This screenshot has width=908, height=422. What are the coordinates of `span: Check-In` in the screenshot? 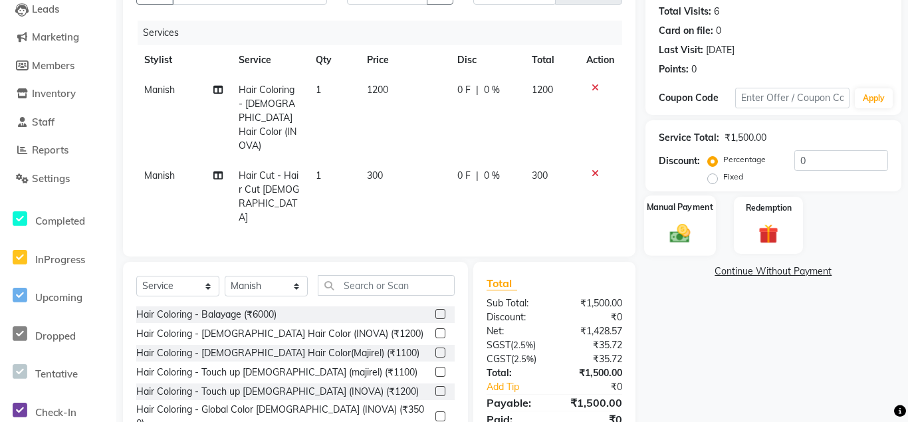 It's located at (56, 412).